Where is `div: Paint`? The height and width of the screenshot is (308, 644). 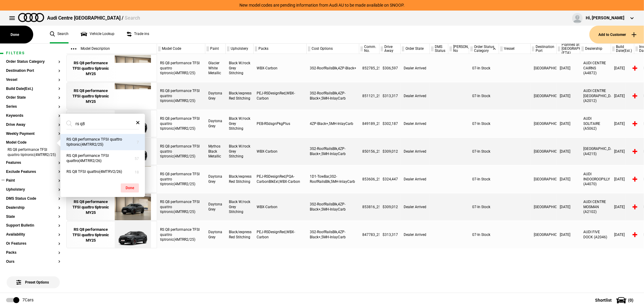
div: Paint is located at coordinates (215, 49).